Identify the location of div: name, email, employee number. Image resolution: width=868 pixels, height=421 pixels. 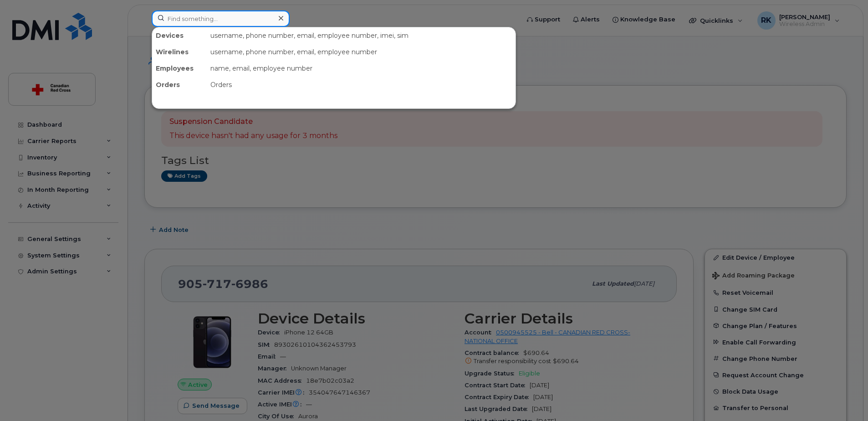
(361, 69).